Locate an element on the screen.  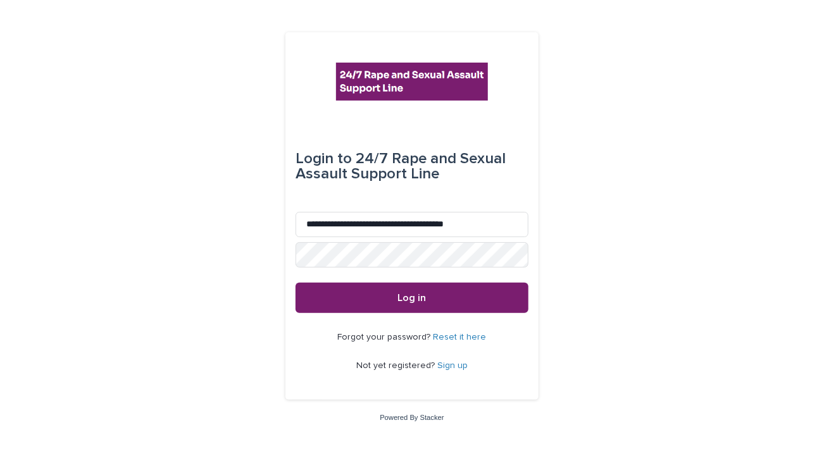
span: Forgot your password? is located at coordinates (385, 337).